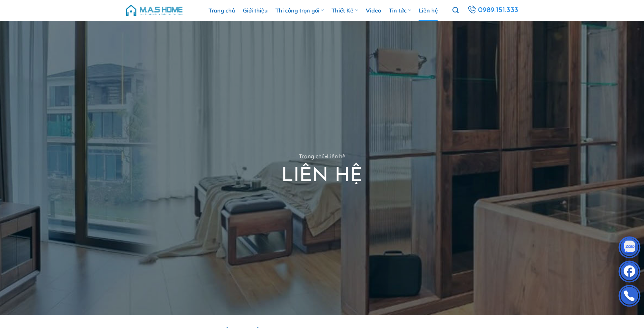 Image resolution: width=644 pixels, height=328 pixels. I want to click on h1: LIÊN HỆ, so click(322, 176).